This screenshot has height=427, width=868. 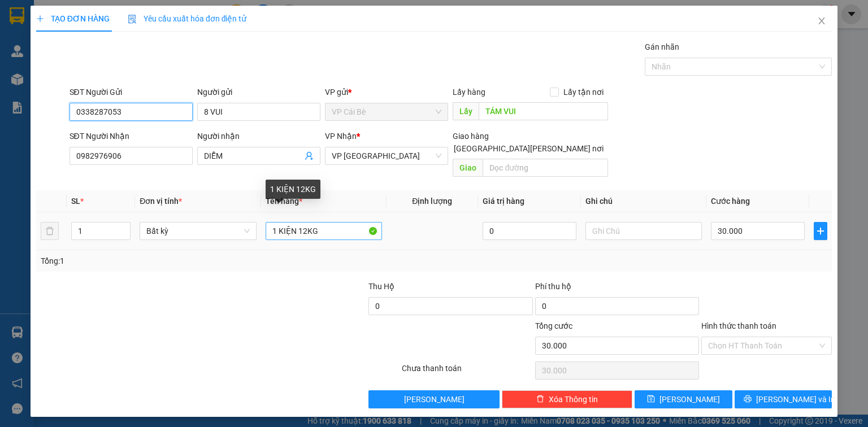 I want to click on span: Cước hàng, so click(x=730, y=201).